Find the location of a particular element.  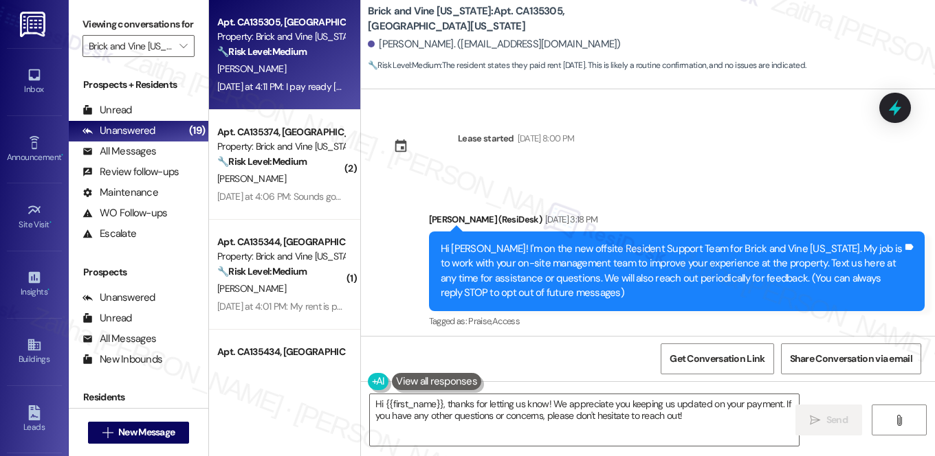

div: (19) is located at coordinates (197, 131).